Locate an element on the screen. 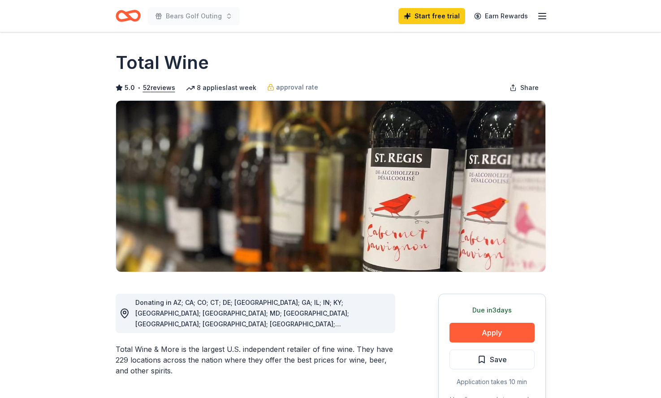 This screenshot has height=398, width=661. div: Due in 3 days is located at coordinates (492, 311).